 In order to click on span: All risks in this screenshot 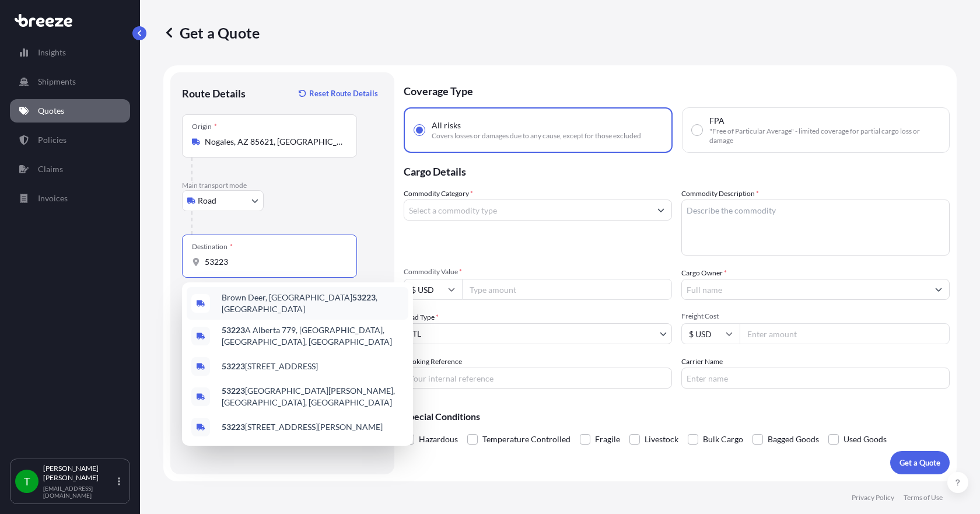, I will do `click(446, 126)`.